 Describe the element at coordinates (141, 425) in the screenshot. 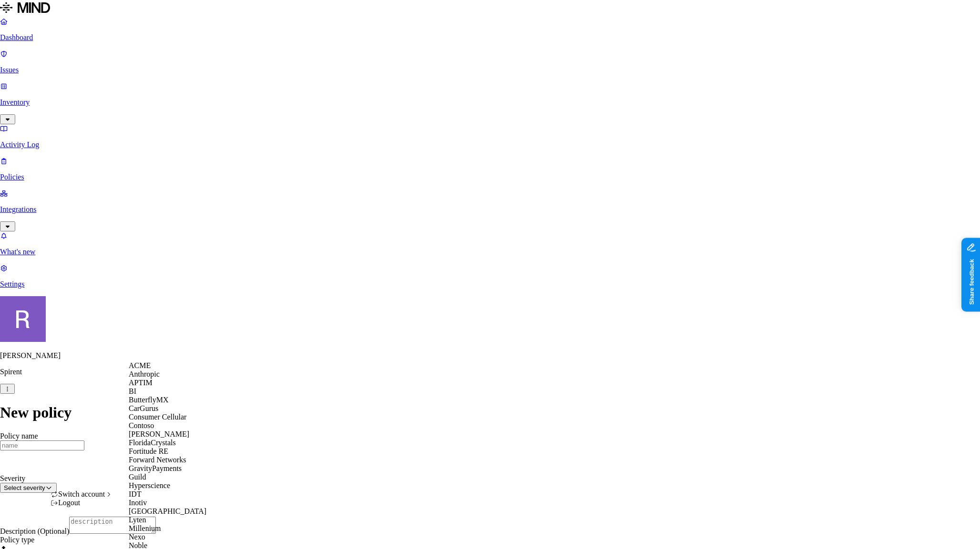

I see `span: Contoso` at that location.